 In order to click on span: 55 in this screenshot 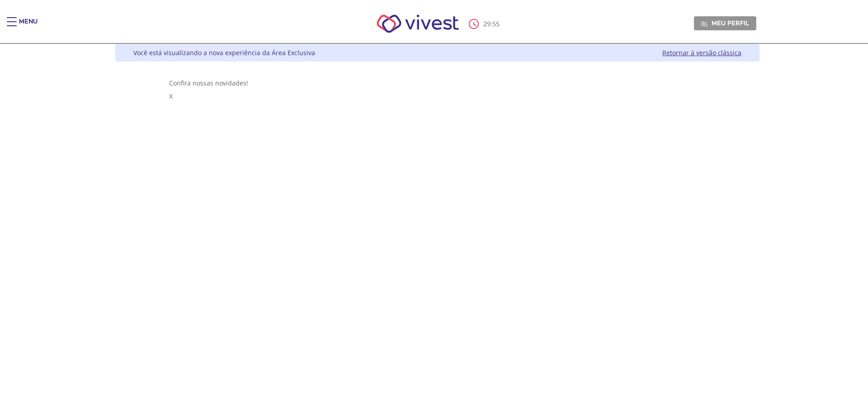, I will do `click(496, 24)`.